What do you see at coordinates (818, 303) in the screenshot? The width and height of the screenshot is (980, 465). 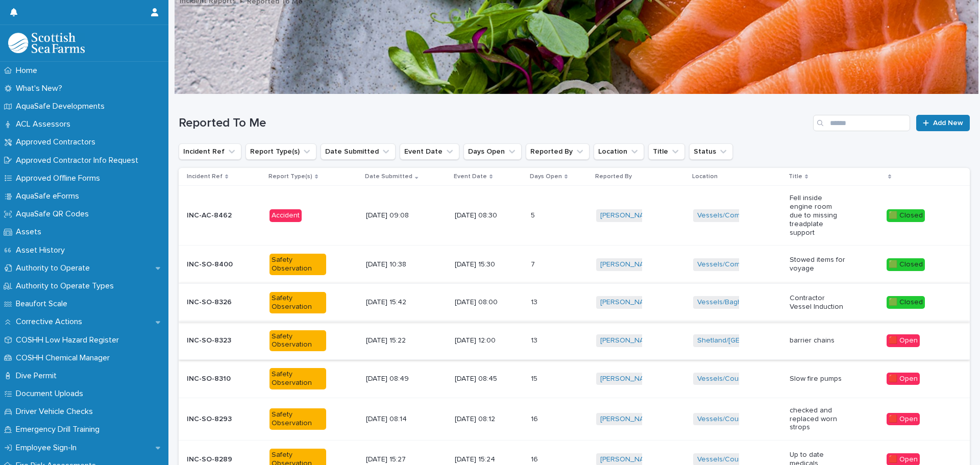 I see `p: Contractor Vessel Induction` at bounding box center [818, 303].